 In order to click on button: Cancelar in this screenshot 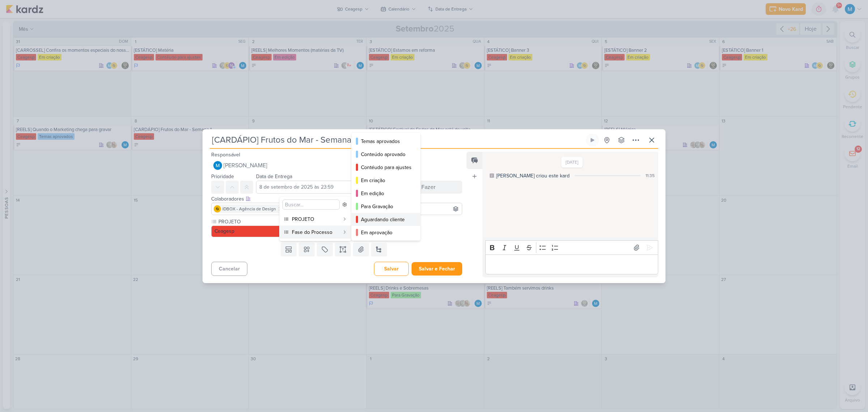, I will do `click(229, 269)`.